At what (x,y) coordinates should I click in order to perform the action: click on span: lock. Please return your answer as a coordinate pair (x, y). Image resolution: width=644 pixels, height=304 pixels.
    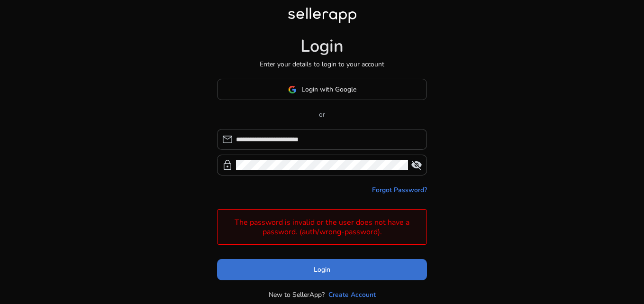
    Looking at the image, I should click on (227, 165).